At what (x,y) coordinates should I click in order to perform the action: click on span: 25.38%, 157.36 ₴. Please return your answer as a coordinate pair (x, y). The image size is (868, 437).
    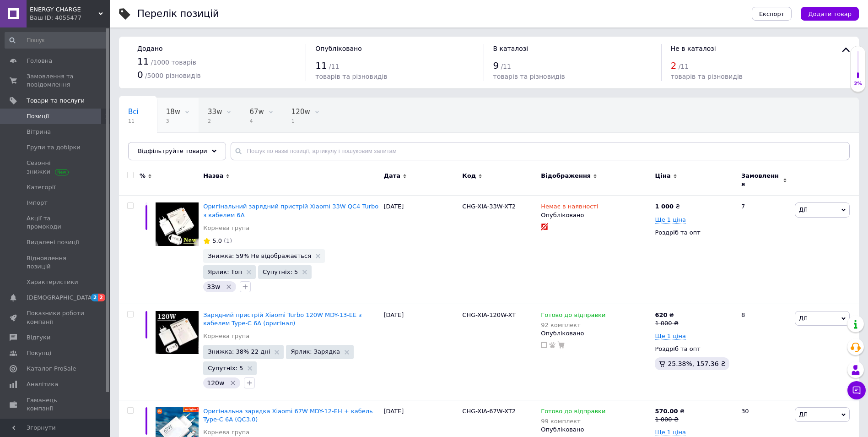
    Looking at the image, I should click on (697, 364).